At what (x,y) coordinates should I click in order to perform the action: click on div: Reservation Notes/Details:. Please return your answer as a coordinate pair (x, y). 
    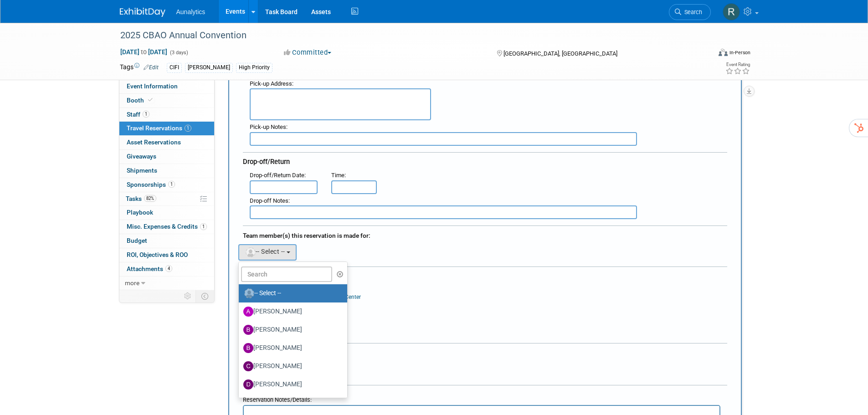
    Looking at the image, I should click on (482, 398).